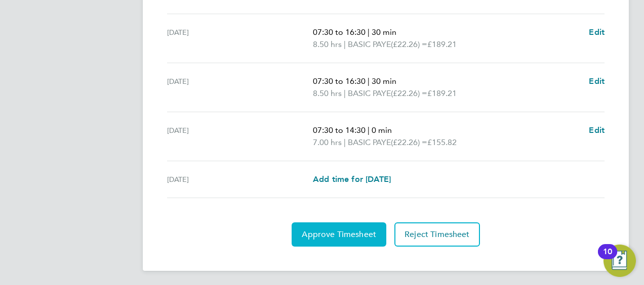 The height and width of the screenshot is (285, 644). Describe the element at coordinates (339, 129) in the screenshot. I see `span: 07:30 to 14:30` at that location.